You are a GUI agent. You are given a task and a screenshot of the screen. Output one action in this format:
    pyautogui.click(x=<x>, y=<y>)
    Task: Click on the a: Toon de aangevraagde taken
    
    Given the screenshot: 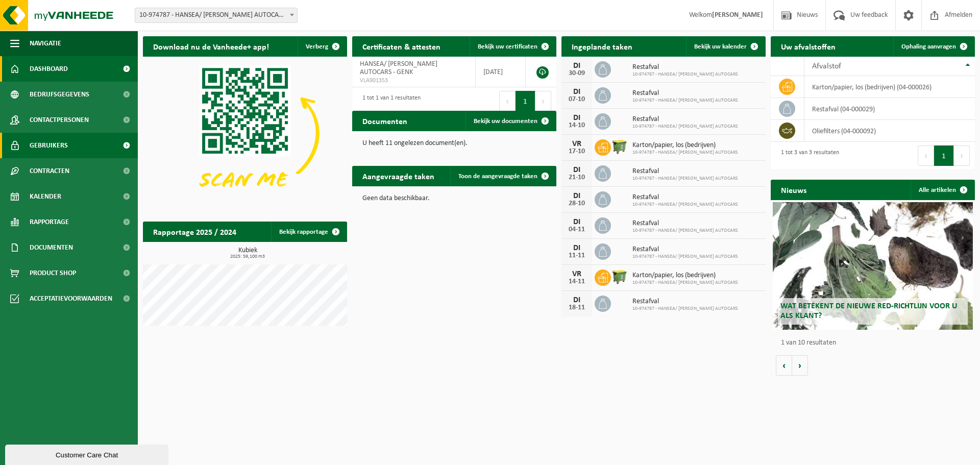 What is the action you would take?
    pyautogui.click(x=503, y=176)
    